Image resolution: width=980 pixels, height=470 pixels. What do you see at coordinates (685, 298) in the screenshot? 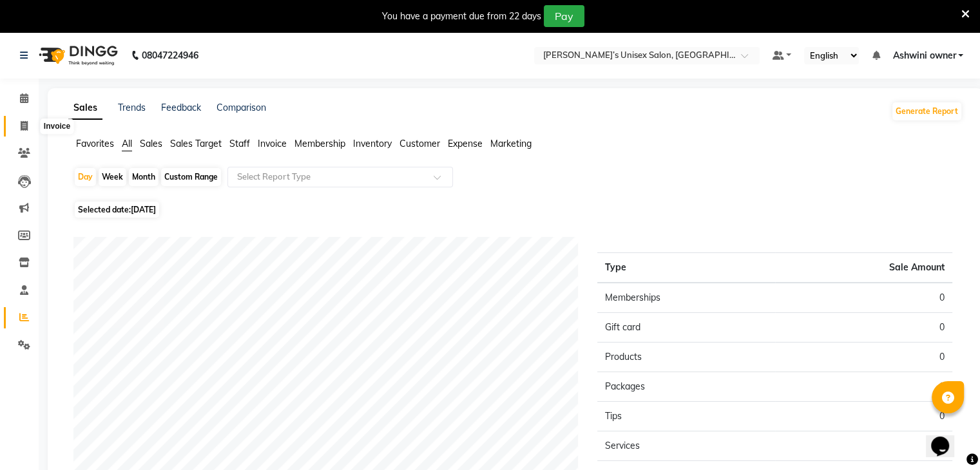
I see `td: Memberships` at bounding box center [685, 298].